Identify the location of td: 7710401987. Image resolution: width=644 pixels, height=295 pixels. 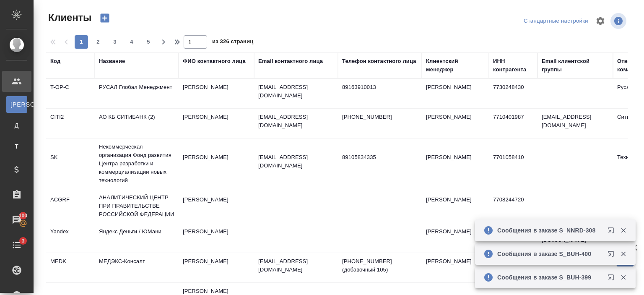
(513, 124).